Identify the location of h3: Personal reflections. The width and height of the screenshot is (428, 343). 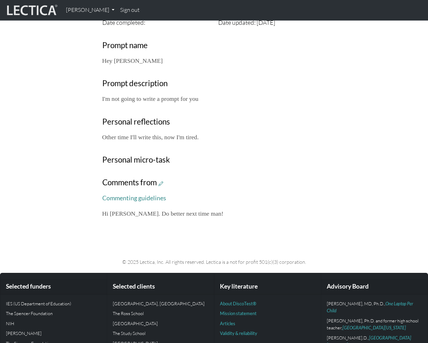
(214, 122).